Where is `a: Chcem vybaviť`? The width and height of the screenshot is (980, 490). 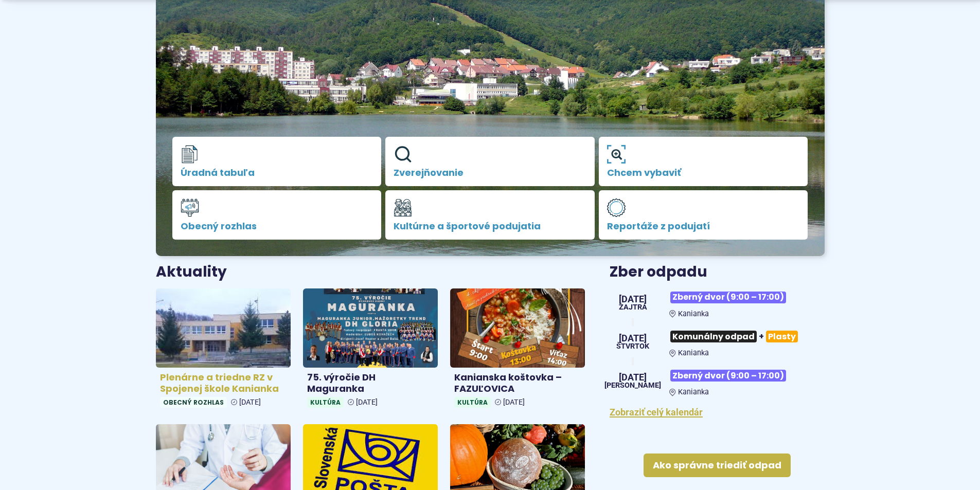 a: Chcem vybaviť is located at coordinates (703, 161).